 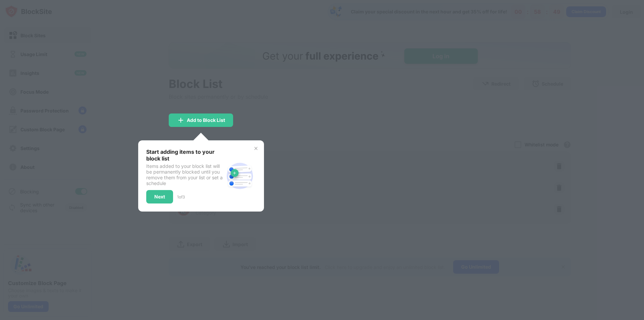 What do you see at coordinates (240, 176) in the screenshot?
I see `img: block-site.svg` at bounding box center [240, 176].